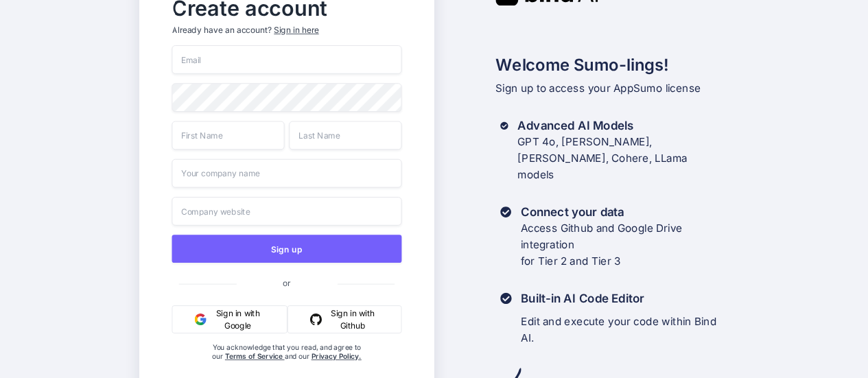 The image size is (868, 378). Describe the element at coordinates (625, 244) in the screenshot. I see `p: Access Github and Google Drive integration for Tier 2 and Tier 3` at that location.